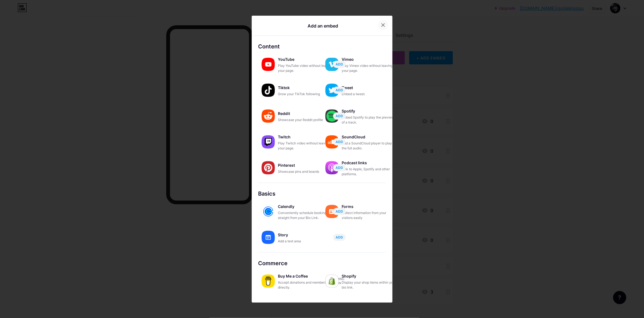 This screenshot has height=318, width=644. I want to click on img: twitter, so click(332, 90).